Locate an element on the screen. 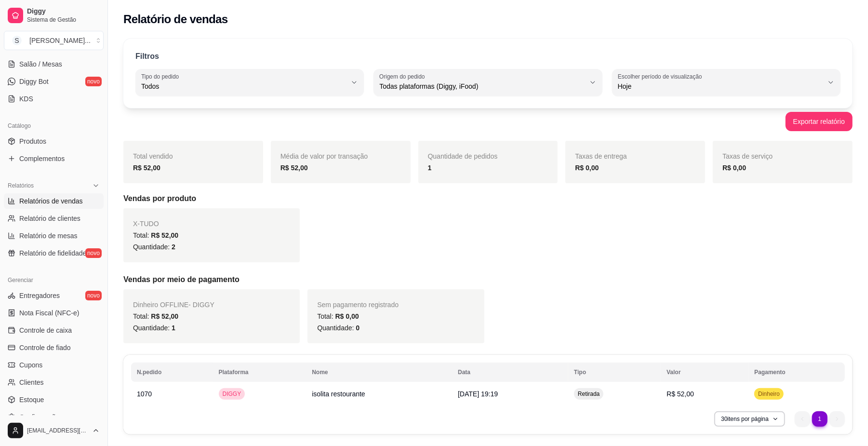 The width and height of the screenshot is (868, 446). p: Filtros is located at coordinates (147, 57).